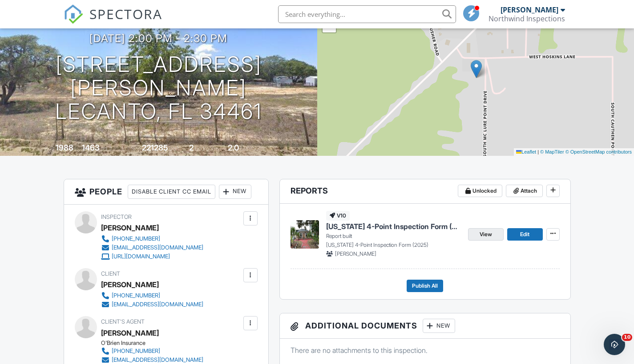 This screenshot has width=634, height=364. Describe the element at coordinates (424, 351) in the screenshot. I see `p: There are no attachments to this inspection.` at that location.